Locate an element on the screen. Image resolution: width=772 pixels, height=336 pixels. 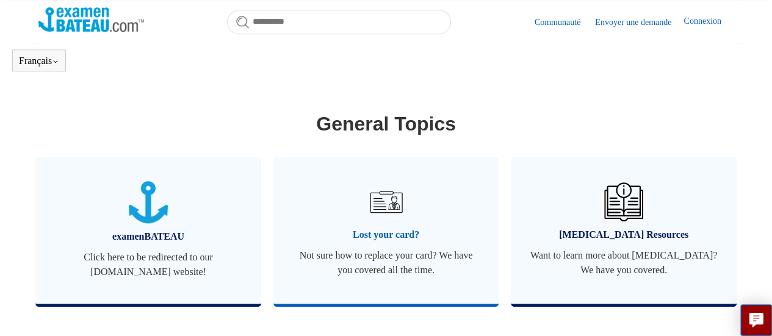
img: 01JHREV2E6NG3DHE8VTG8QH796 is located at coordinates (624, 202).